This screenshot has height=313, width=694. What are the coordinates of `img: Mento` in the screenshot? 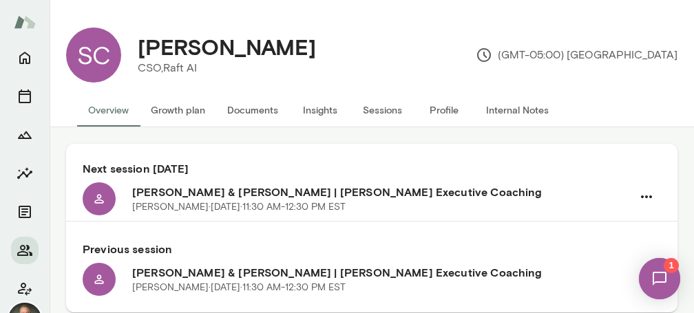 It's located at (25, 22).